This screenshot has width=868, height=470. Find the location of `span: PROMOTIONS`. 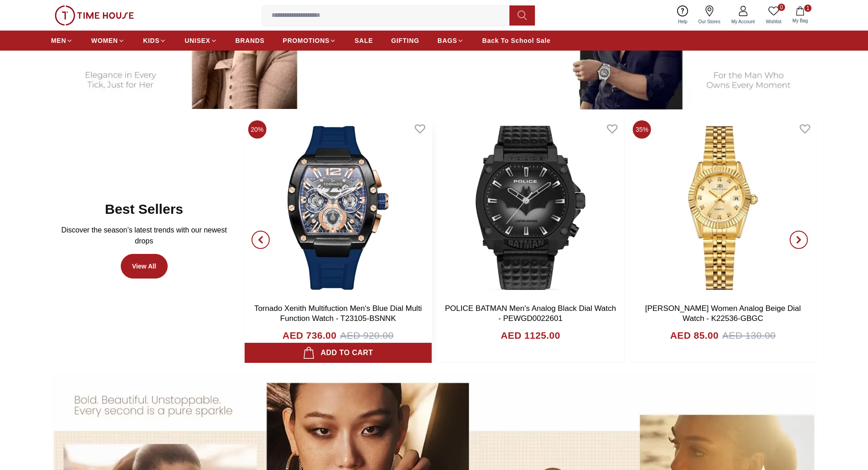

span: PROMOTIONS is located at coordinates (306, 41).